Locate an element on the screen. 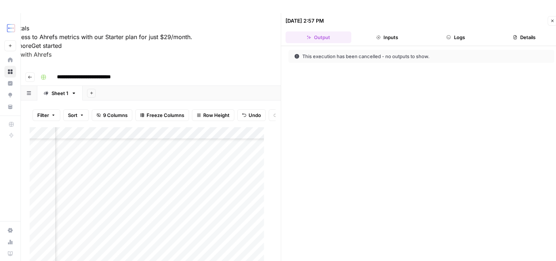 This screenshot has height=261, width=556. div: Sheet 1 is located at coordinates (60, 93).